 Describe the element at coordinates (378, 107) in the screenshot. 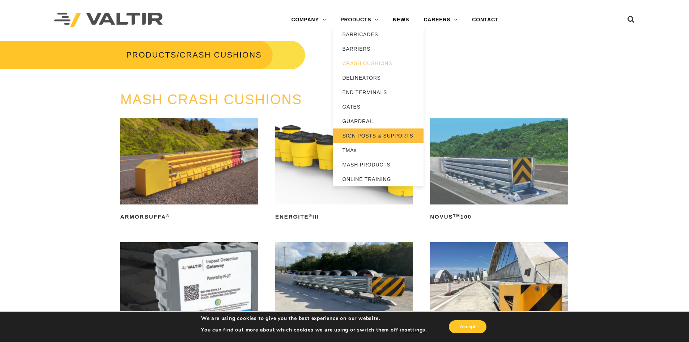

I see `a: GATES` at that location.